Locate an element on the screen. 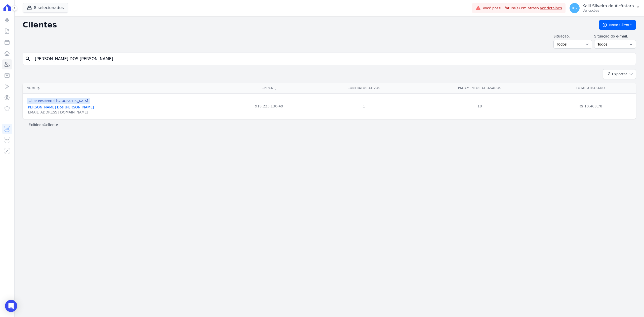 The height and width of the screenshot is (317, 644). a: Novo Cliente is located at coordinates (617, 25).